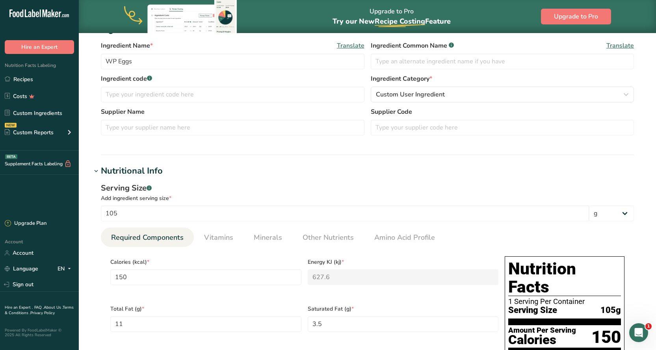  What do you see at coordinates (66, 269) in the screenshot?
I see `div: EN` at bounding box center [66, 269].